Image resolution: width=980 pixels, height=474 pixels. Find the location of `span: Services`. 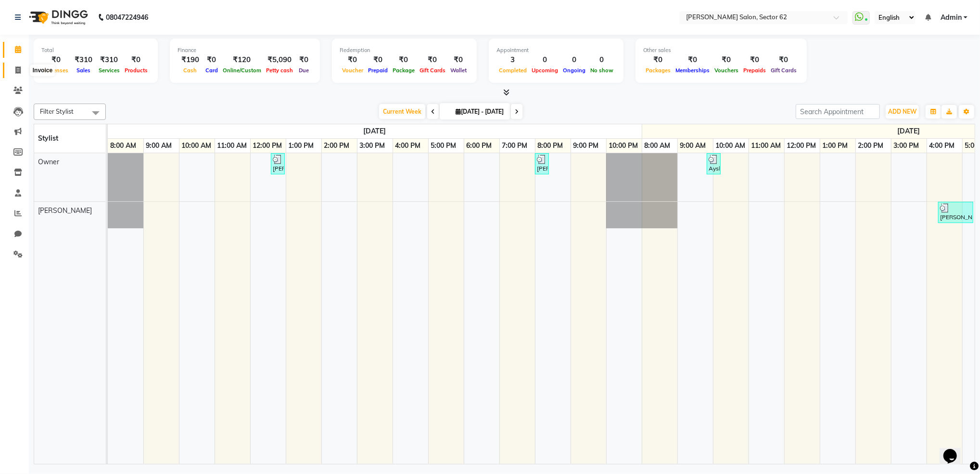

span: Services is located at coordinates (109, 71).